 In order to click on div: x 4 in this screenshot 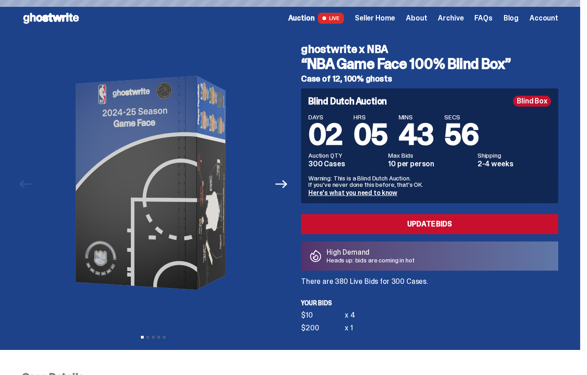, I will do `click(350, 315)`.